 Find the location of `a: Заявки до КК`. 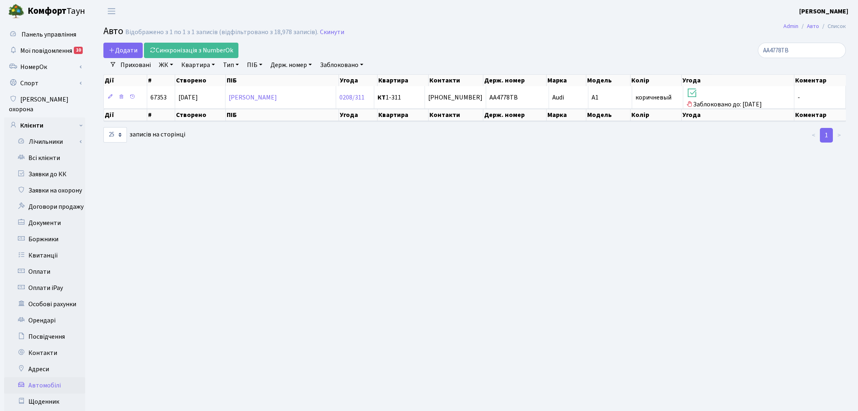

a: Заявки до КК is located at coordinates (45, 174).